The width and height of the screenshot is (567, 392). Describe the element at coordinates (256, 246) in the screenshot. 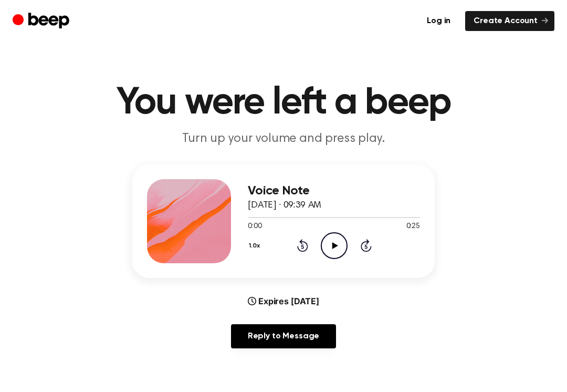

I see `button: 1.0x` at that location.